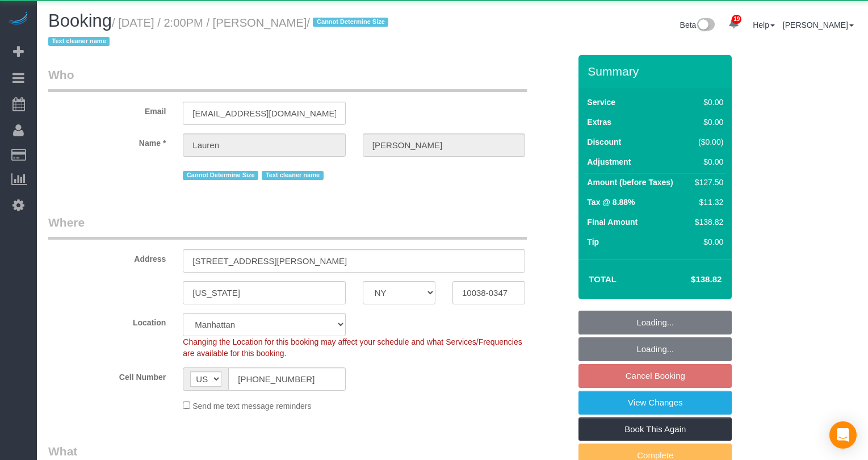 This screenshot has height=460, width=868. What do you see at coordinates (612, 222) in the screenshot?
I see `label: Final Amount` at bounding box center [612, 222].